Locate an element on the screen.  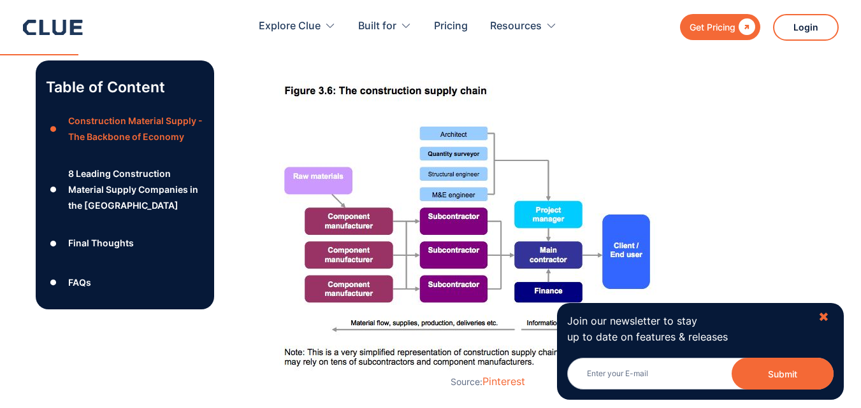
a: ●FAQs is located at coordinates (125, 283).